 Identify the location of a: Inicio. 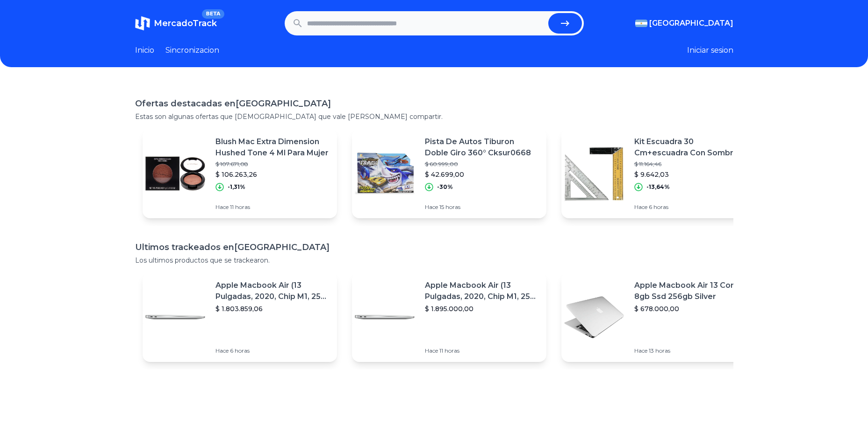
(144, 50).